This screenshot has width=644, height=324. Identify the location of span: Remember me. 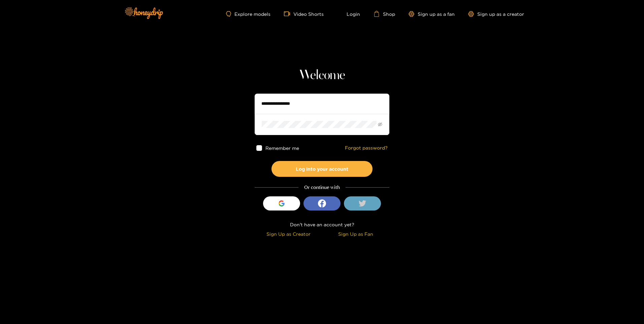
(282, 148).